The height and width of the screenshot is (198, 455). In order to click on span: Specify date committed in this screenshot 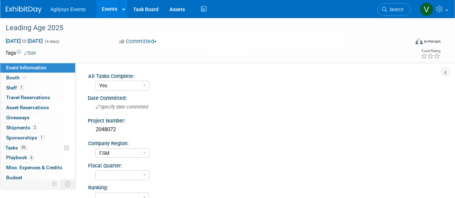, I will do `click(122, 107)`.